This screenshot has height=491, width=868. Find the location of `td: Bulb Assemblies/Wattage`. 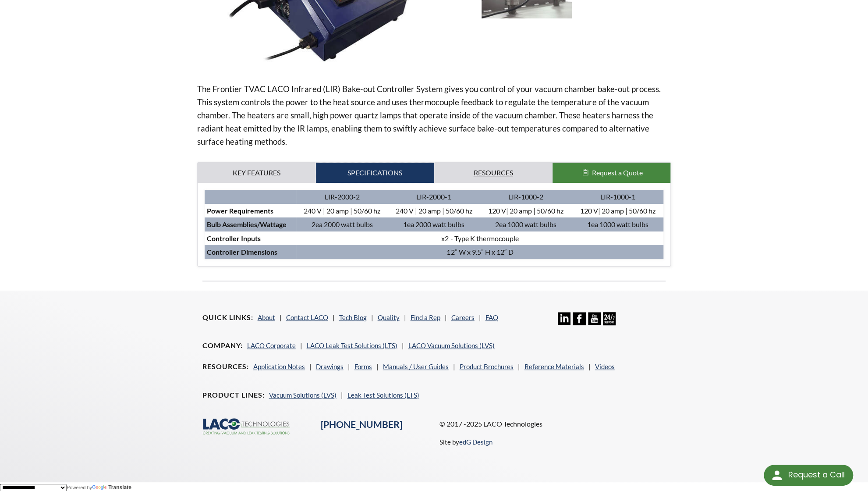

td: Bulb Assemblies/Wattage is located at coordinates (250, 225).